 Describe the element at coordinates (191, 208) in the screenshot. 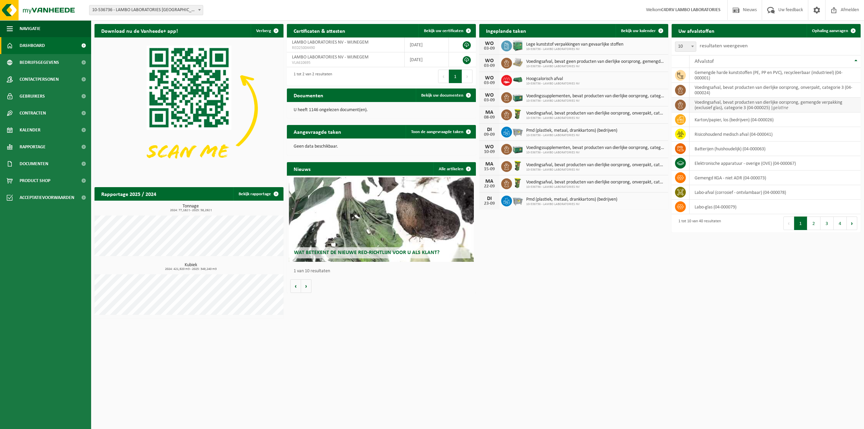

I see `h3: Tonnage` at that location.